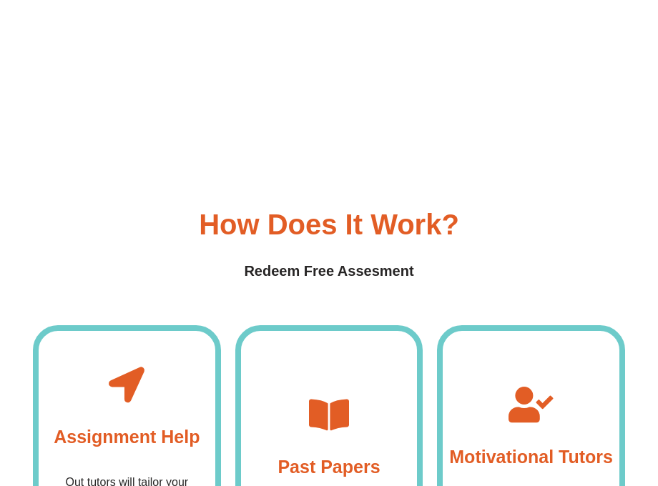 This screenshot has width=658, height=486. What do you see at coordinates (329, 271) in the screenshot?
I see `h4: Redeem Free Assesment` at bounding box center [329, 271].